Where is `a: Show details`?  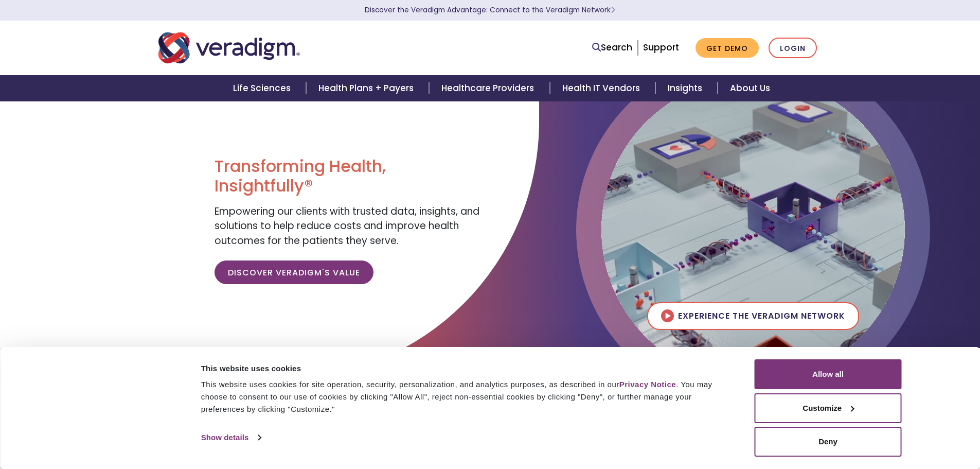
a: Show details is located at coordinates (231, 438).